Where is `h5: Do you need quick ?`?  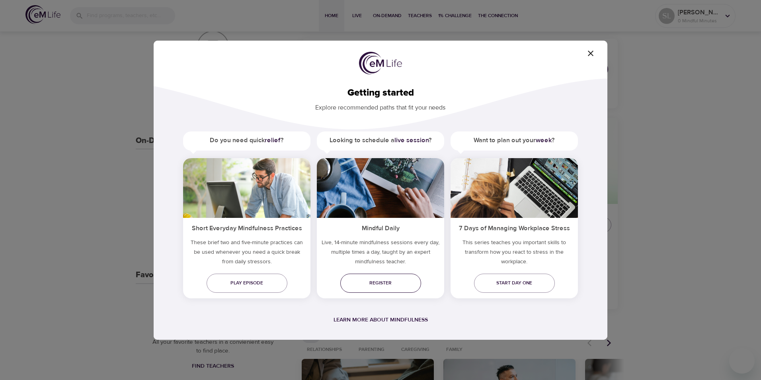
h5: Do you need quick ? is located at coordinates (247, 140).